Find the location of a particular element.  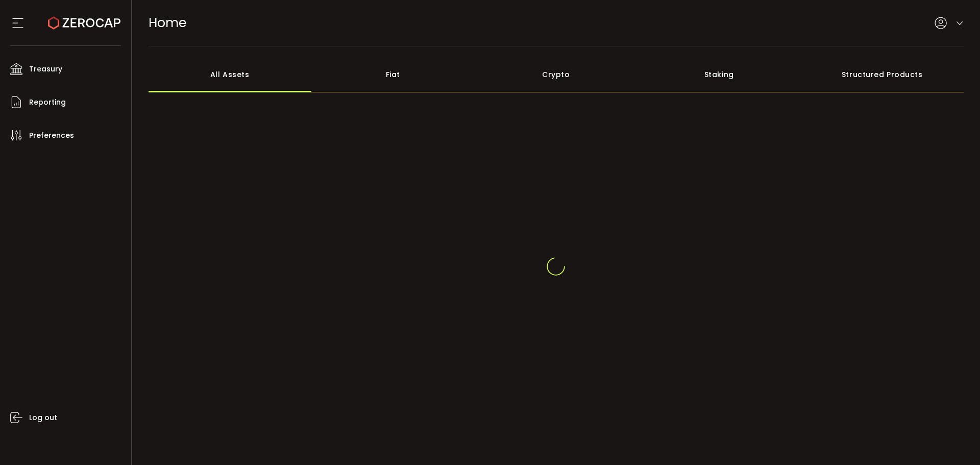

span: Reporting is located at coordinates (48, 102).